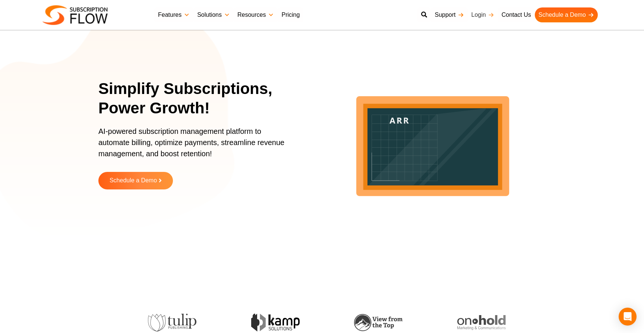  What do you see at coordinates (133, 180) in the screenshot?
I see `span: Schedule a Demo` at bounding box center [133, 180].